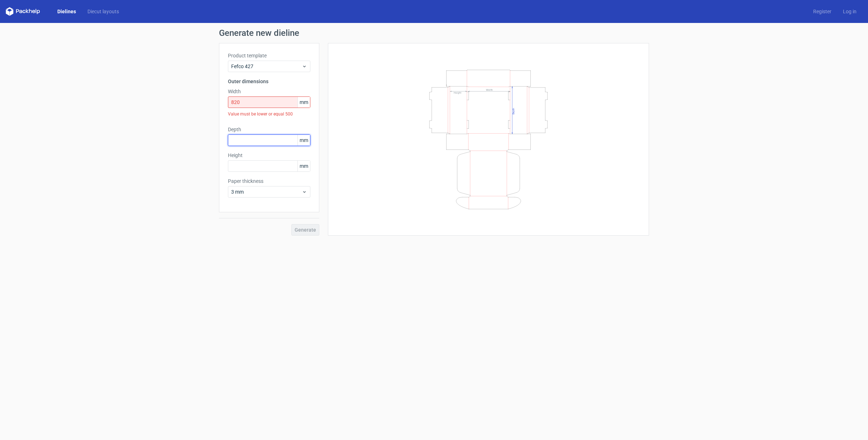 This screenshot has width=868, height=440. I want to click on a: Register, so click(822, 11).